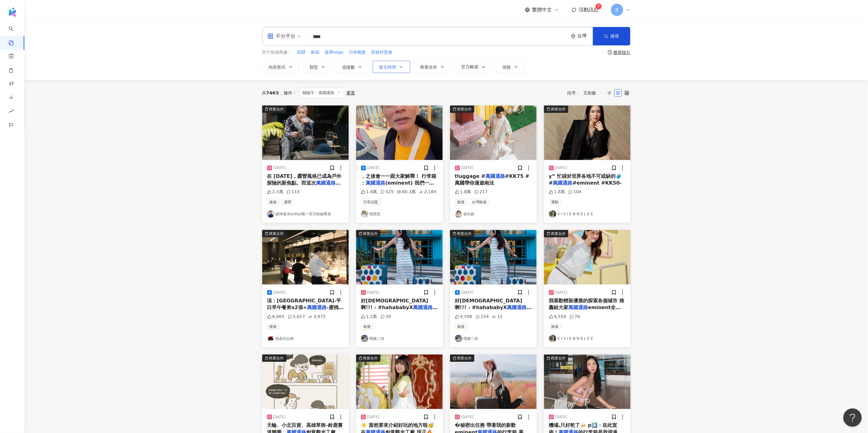  I want to click on span: 追蹤數, so click(349, 67).